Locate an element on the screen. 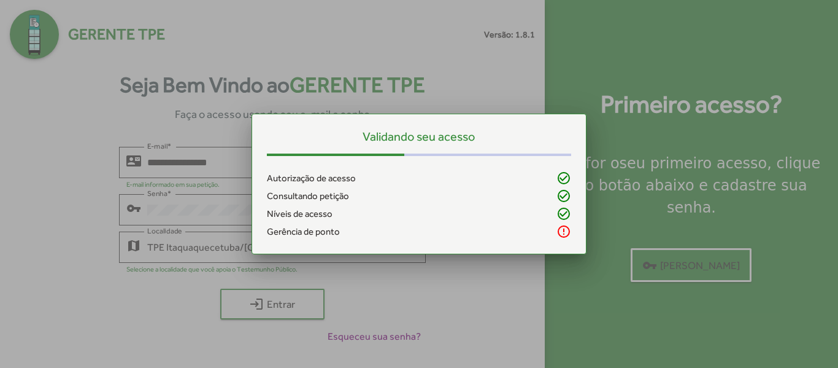 The height and width of the screenshot is (368, 838). span: Consultando petição is located at coordinates (308, 196).